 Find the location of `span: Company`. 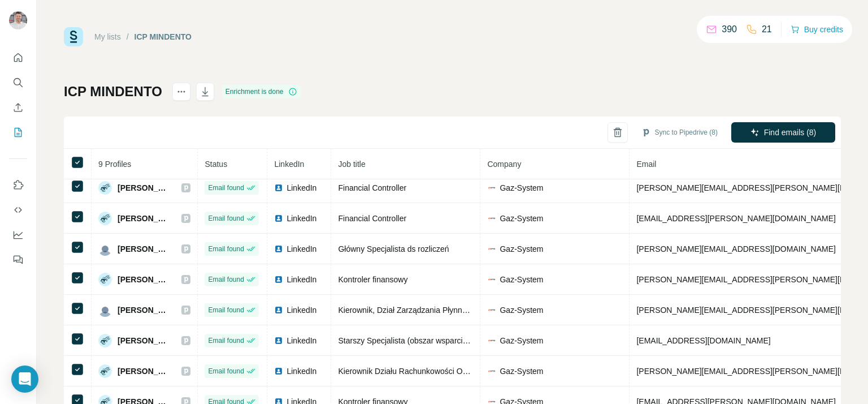

span: Company is located at coordinates (504, 164).